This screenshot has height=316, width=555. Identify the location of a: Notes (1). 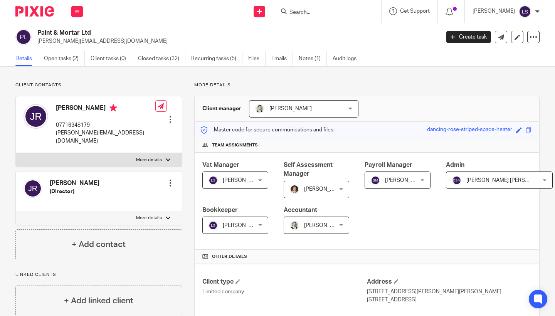
(313, 59).